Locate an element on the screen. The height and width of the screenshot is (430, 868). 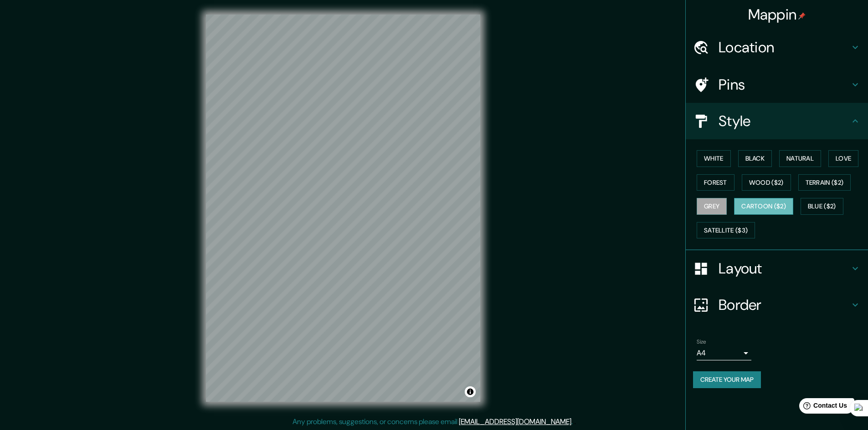
h4: Layout is located at coordinates (784, 269).